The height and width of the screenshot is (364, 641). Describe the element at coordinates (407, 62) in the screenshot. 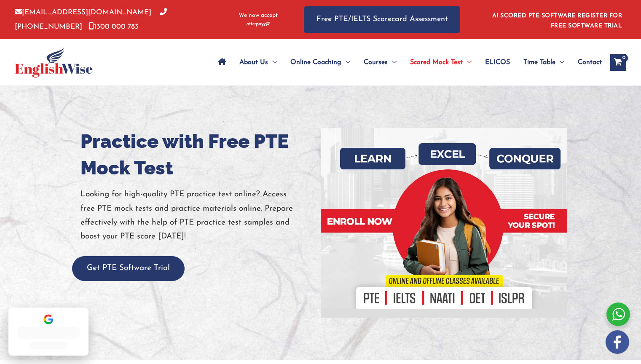

I see `nav: Site Navigation: Main Menu` at that location.